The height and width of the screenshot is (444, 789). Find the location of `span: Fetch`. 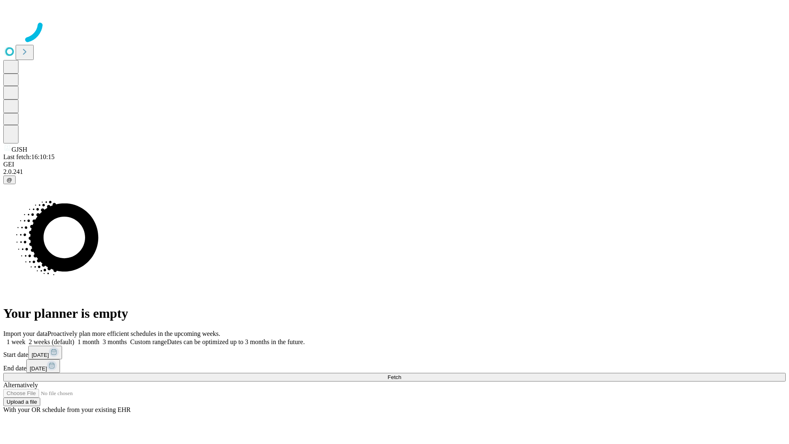

span: Fetch is located at coordinates (394, 377).